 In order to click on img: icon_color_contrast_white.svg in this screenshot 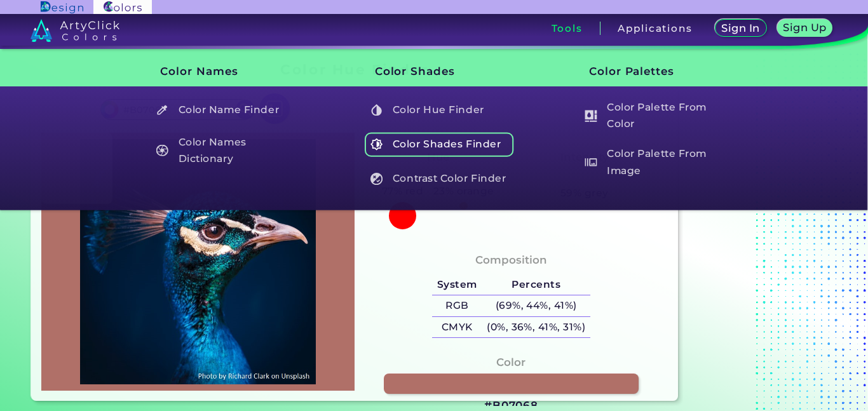, I will do `click(376, 178)`.